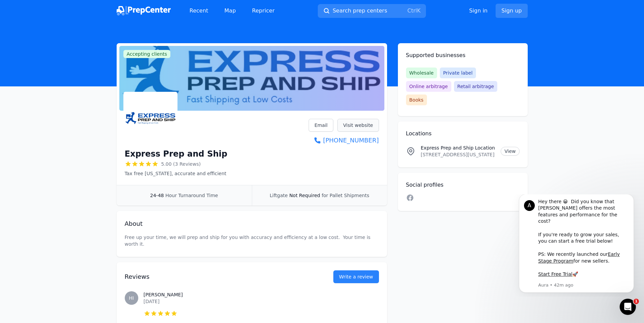 This screenshot has width=644, height=323. Describe the element at coordinates (417, 100) in the screenshot. I see `span: Books` at that location.